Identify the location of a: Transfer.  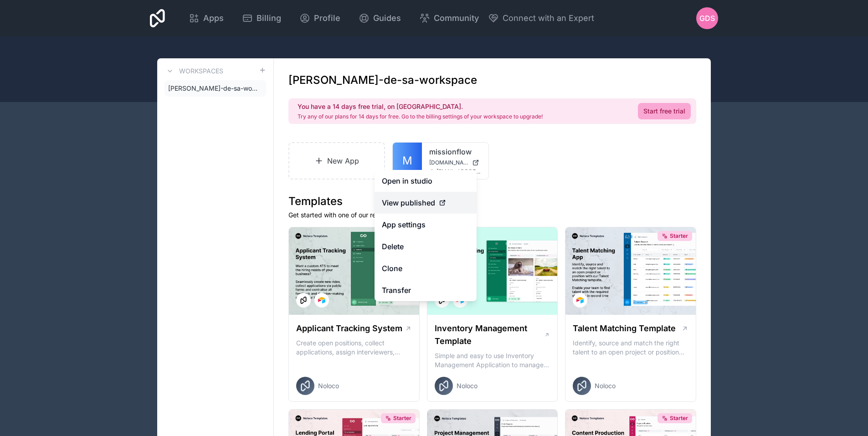
(425, 290).